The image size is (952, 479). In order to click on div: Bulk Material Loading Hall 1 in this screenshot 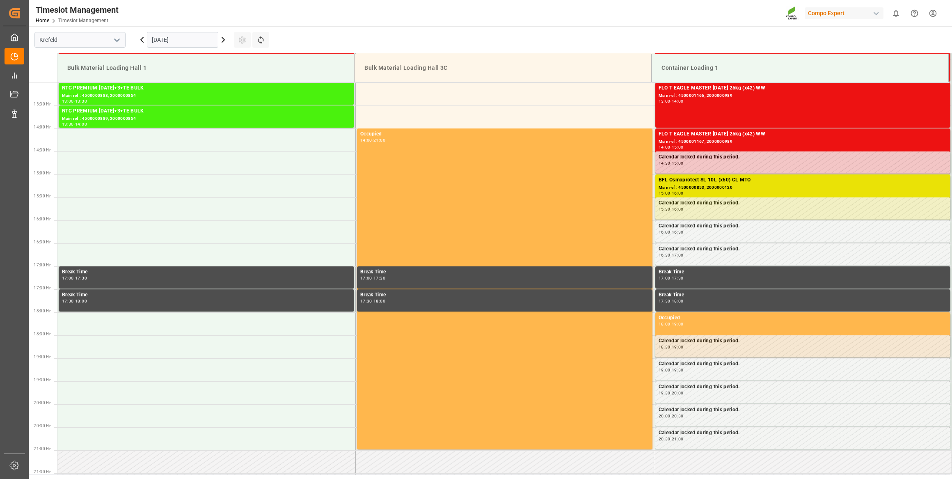, I will do `click(206, 68)`.